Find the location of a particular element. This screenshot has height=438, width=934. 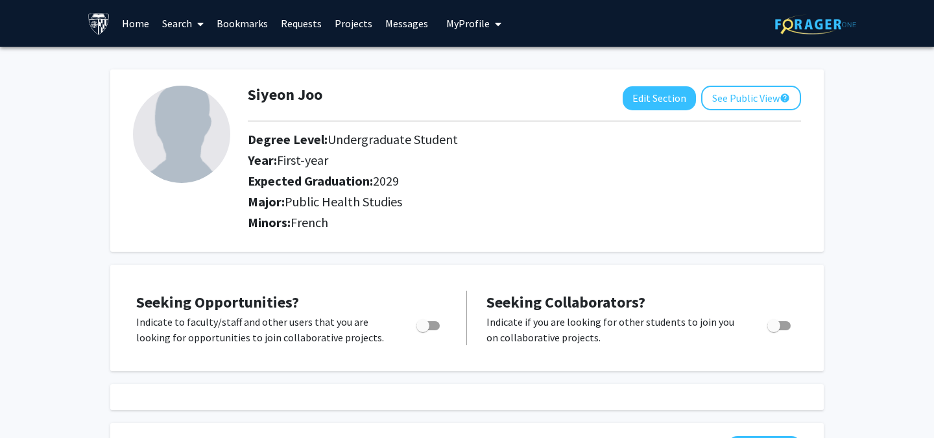

h2: Major: is located at coordinates (524, 202).